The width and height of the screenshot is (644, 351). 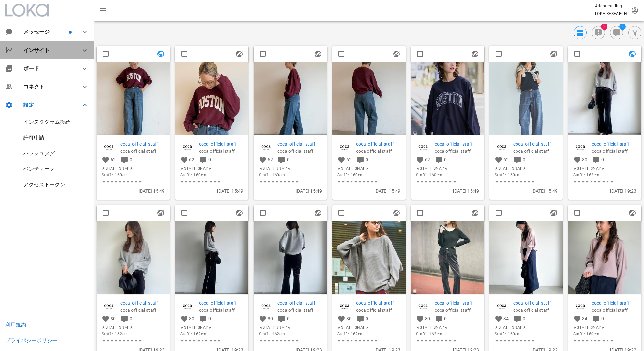 I want to click on p: Adaptretailing, so click(x=611, y=6).